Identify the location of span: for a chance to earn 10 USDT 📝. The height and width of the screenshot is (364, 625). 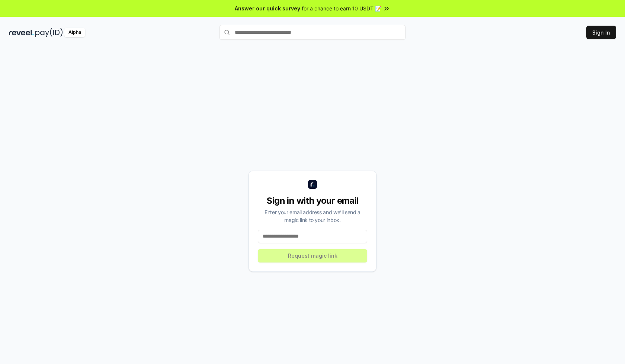
(341, 8).